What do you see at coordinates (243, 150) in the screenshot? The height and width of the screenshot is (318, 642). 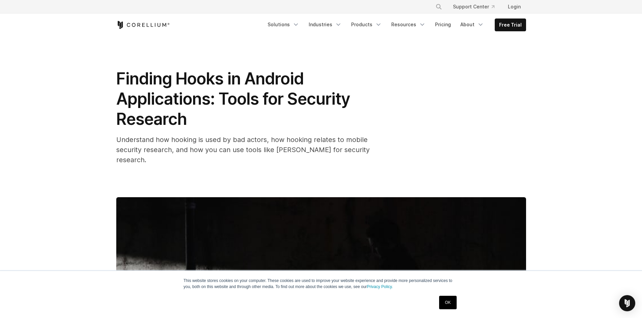 I see `span: Understand how hooking is used by bad actors, how hooking relates to mobile security research, an...` at bounding box center [243, 150].